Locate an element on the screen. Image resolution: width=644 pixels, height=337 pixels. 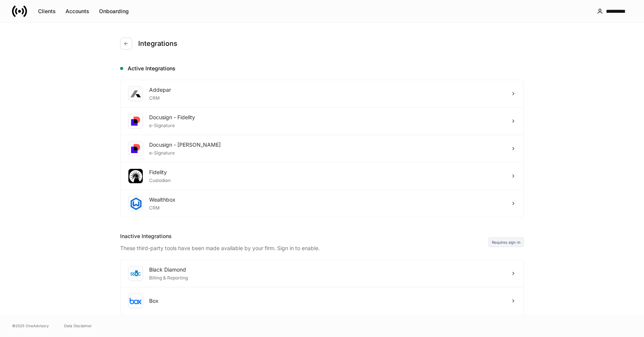
button: Accounts is located at coordinates (78, 11).